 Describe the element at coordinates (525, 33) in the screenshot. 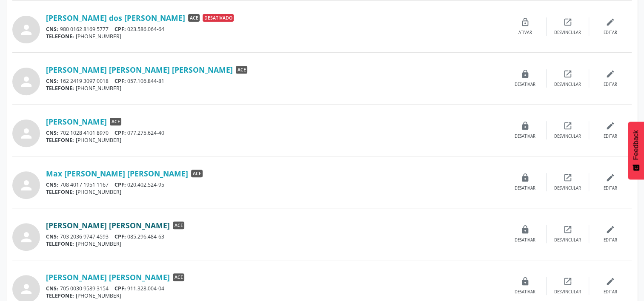

I see `div: Ativar` at that location.